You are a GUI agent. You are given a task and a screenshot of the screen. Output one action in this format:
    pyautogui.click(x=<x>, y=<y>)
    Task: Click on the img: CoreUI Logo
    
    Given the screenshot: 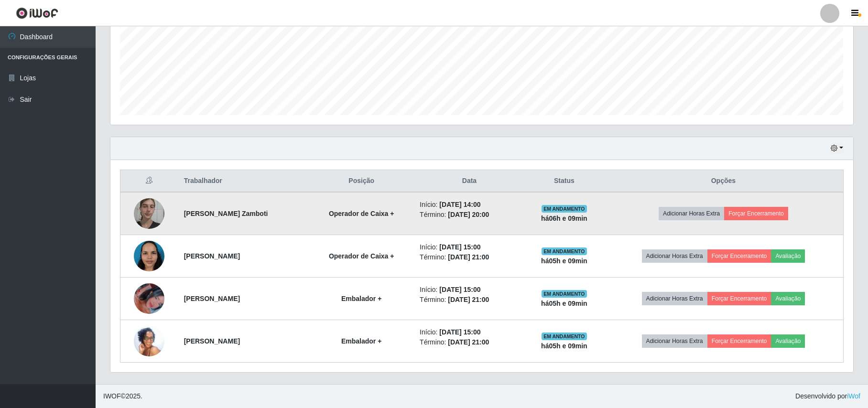 What is the action you would take?
    pyautogui.click(x=37, y=13)
    